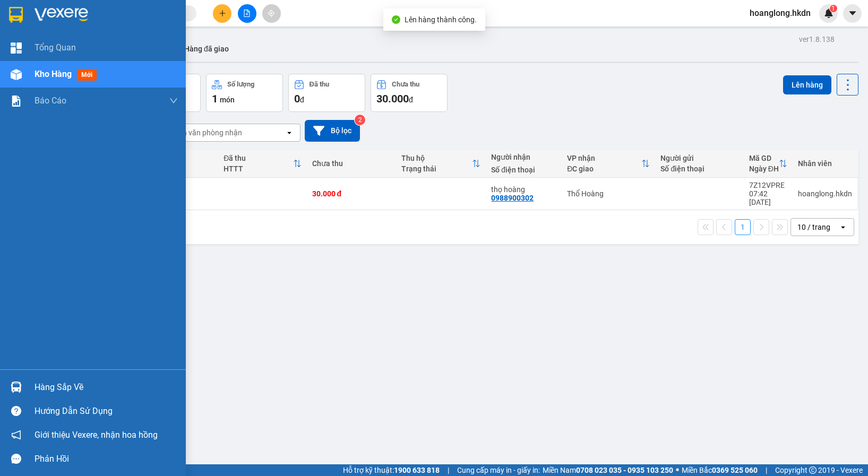 The height and width of the screenshot is (476, 868). I want to click on span: Giới thiệu Vexere, nhận hoa hồng, so click(96, 434).